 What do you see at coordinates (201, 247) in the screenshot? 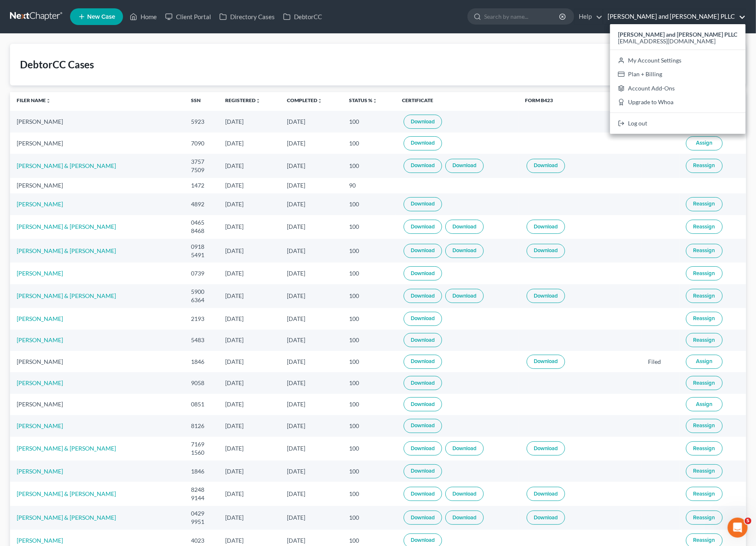
I see `div: 0918` at bounding box center [201, 247].